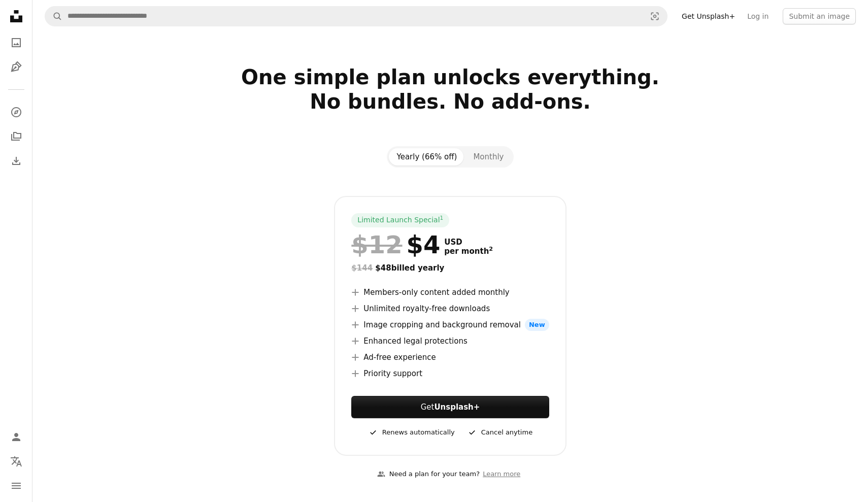 Image resolution: width=868 pixels, height=502 pixels. I want to click on button: GetUnsplash+, so click(450, 407).